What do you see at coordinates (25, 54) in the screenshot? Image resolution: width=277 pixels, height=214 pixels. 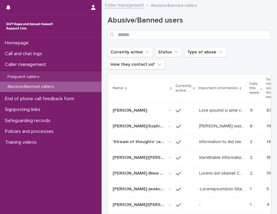 I see `p: Call and chat logs` at bounding box center [25, 54].